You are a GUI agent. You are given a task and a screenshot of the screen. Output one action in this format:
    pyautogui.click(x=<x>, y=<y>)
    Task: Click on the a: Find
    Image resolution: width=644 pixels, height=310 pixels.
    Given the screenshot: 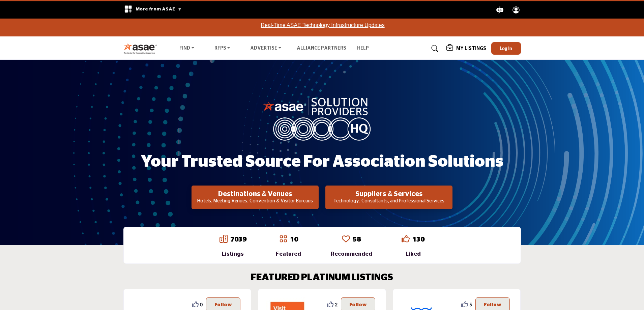 What is the action you would take?
    pyautogui.click(x=187, y=49)
    